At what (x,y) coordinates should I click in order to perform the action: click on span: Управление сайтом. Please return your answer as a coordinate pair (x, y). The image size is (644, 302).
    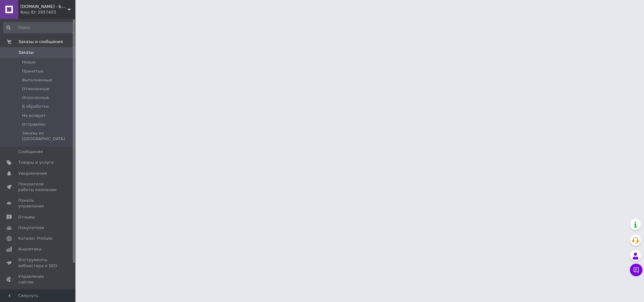
    Looking at the image, I should click on (38, 279).